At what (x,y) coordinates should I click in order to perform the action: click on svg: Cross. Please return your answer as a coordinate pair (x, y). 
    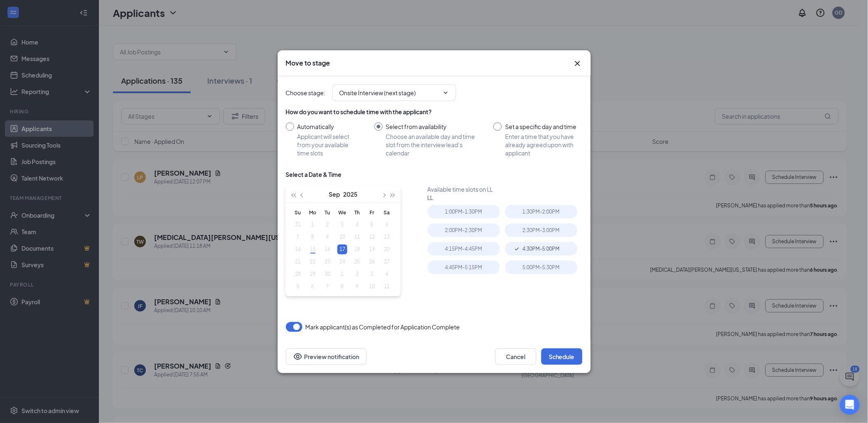
    Looking at the image, I should click on (578, 64).